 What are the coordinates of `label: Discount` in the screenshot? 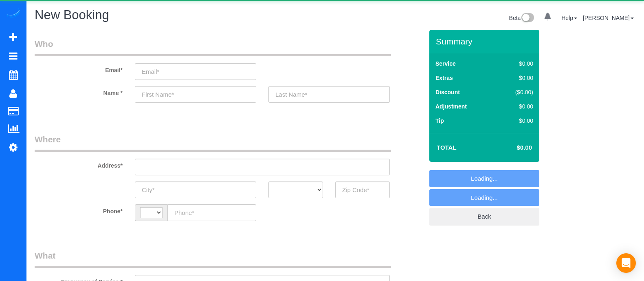 It's located at (448, 92).